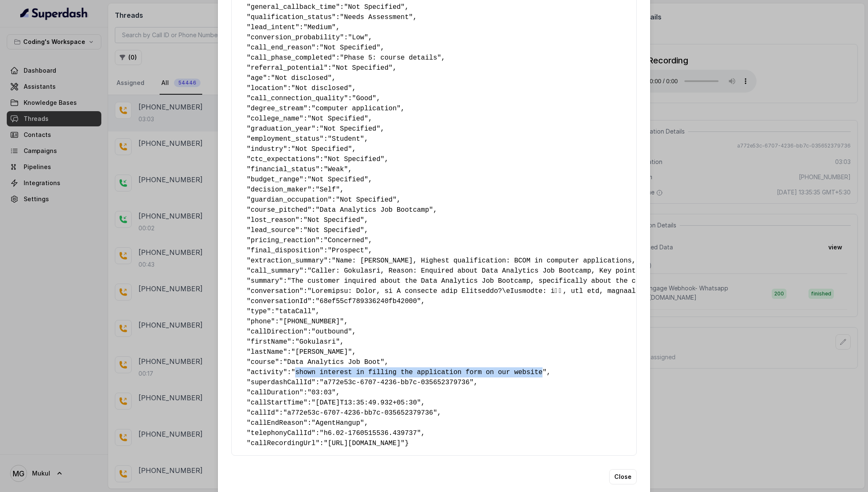  Describe the element at coordinates (277, 403) in the screenshot. I see `span: callStartTime` at that location.